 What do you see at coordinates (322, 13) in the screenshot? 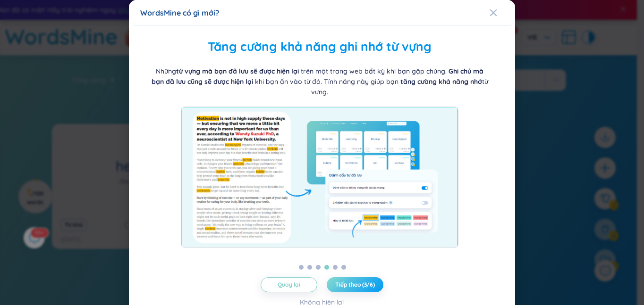
I see `div: WordsMine có gì mới?` at bounding box center [322, 13].